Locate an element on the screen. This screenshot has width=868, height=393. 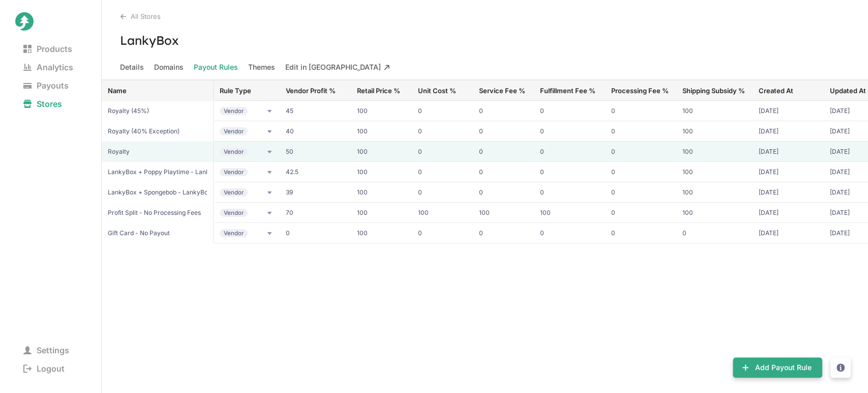
span: Stores is located at coordinates (43, 104).